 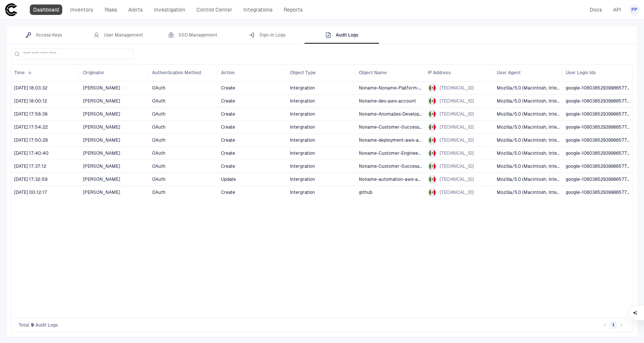 What do you see at coordinates (229, 179) in the screenshot?
I see `span: Update` at bounding box center [229, 179].